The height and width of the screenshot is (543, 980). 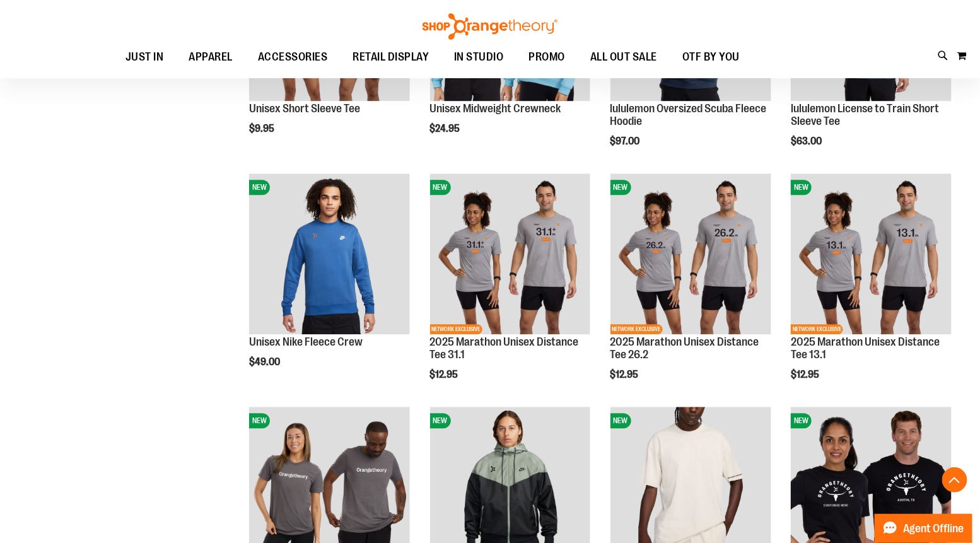 What do you see at coordinates (478, 56) in the screenshot?
I see `span: IN STUDIO` at bounding box center [478, 56].